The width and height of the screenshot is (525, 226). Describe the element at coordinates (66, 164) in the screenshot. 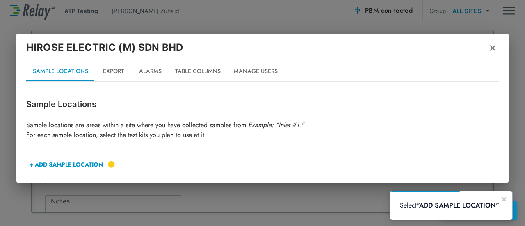

I see `button: + ADD SAMPLE LOCATION` at that location.